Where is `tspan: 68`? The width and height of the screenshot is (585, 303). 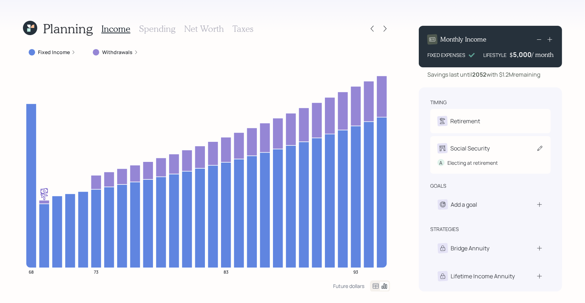 tspan: 68 is located at coordinates (31, 272).